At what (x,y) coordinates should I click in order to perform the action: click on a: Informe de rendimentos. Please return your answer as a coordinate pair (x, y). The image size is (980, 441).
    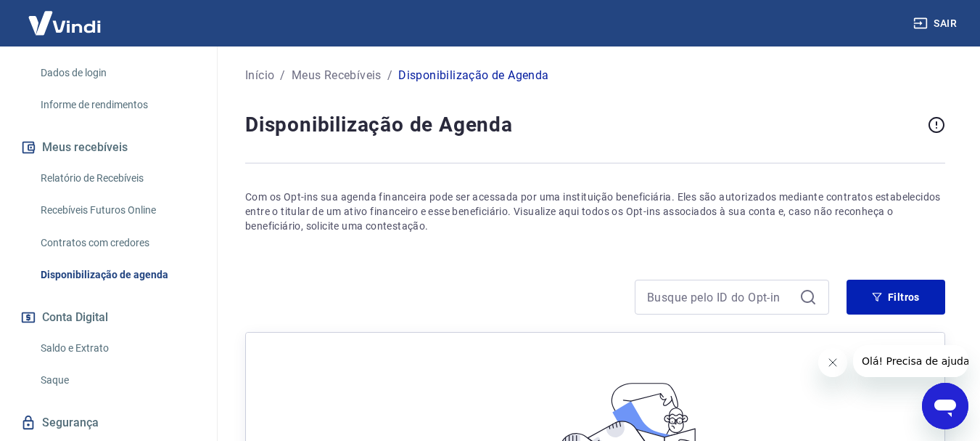
    Looking at the image, I should click on (117, 105).